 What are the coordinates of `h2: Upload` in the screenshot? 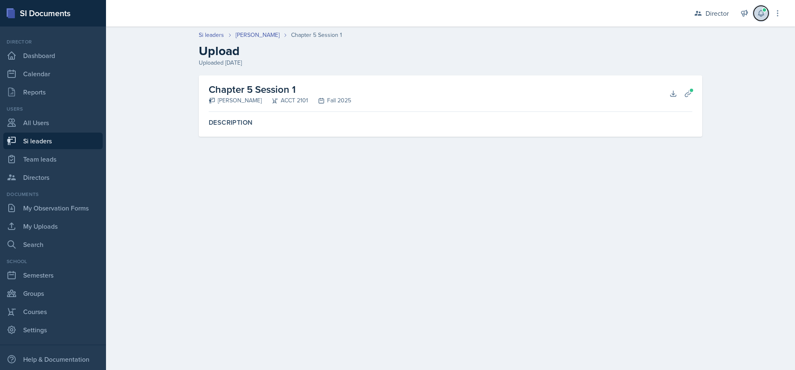 It's located at (451, 51).